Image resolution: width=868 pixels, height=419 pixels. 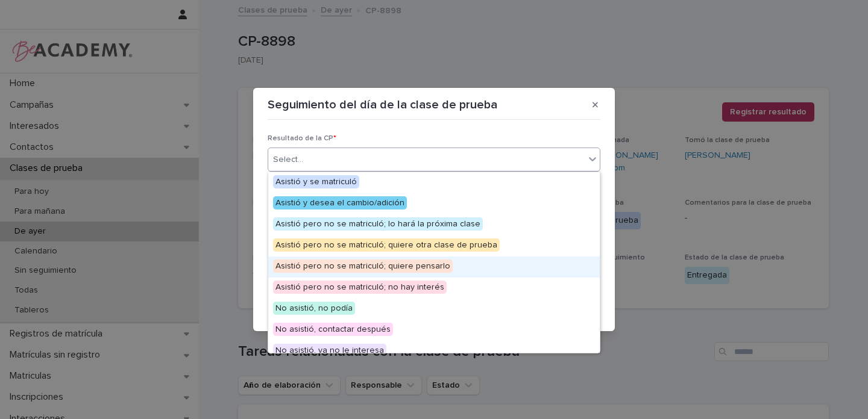 I want to click on span: No asistió, contactar después, so click(x=333, y=329).